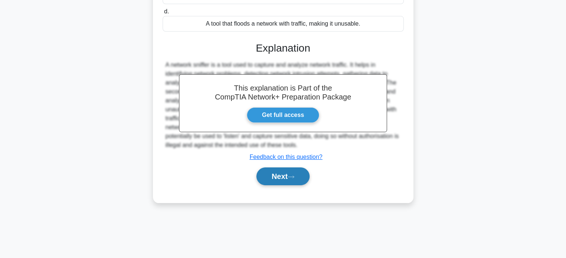 This screenshot has width=566, height=258. Describe the element at coordinates (286, 157) in the screenshot. I see `a: Feedback on this question?` at that location.